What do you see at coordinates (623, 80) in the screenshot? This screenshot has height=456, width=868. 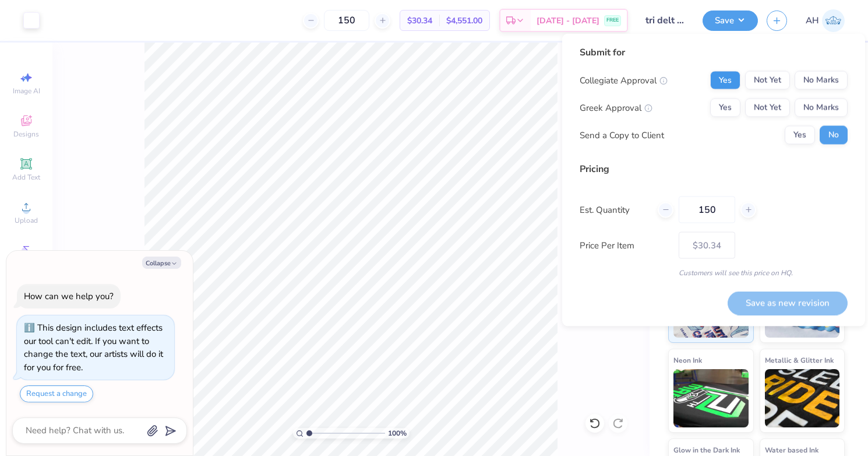 I see `div: Collegiate Approval` at bounding box center [623, 80].